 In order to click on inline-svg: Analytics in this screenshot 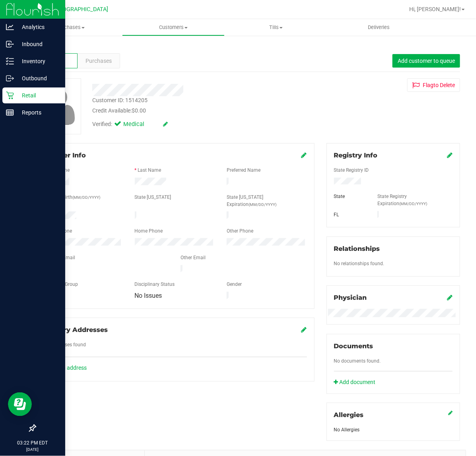, I will do `click(10, 27)`.